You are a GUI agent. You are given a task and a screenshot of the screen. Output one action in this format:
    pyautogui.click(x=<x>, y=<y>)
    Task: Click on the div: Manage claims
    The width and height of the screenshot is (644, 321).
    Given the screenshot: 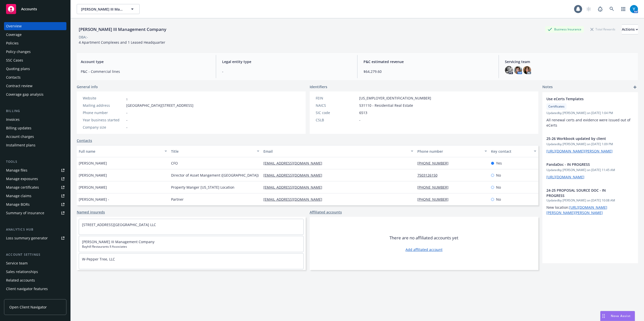 What is the action you would take?
    pyautogui.click(x=19, y=196)
    